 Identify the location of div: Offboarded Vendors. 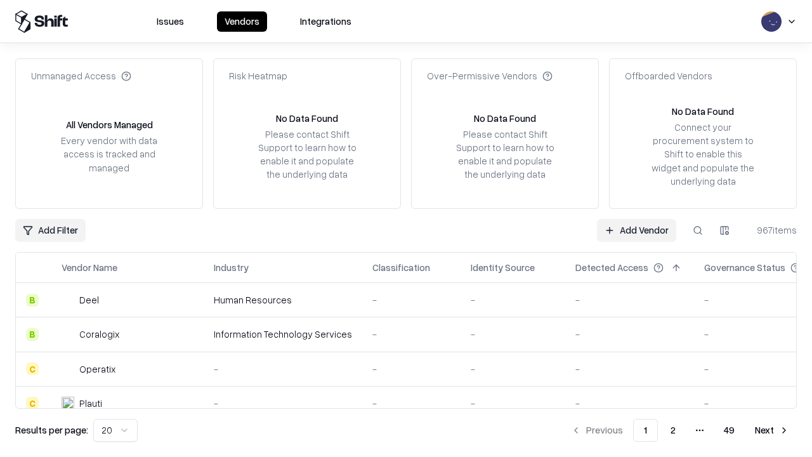
(668, 75).